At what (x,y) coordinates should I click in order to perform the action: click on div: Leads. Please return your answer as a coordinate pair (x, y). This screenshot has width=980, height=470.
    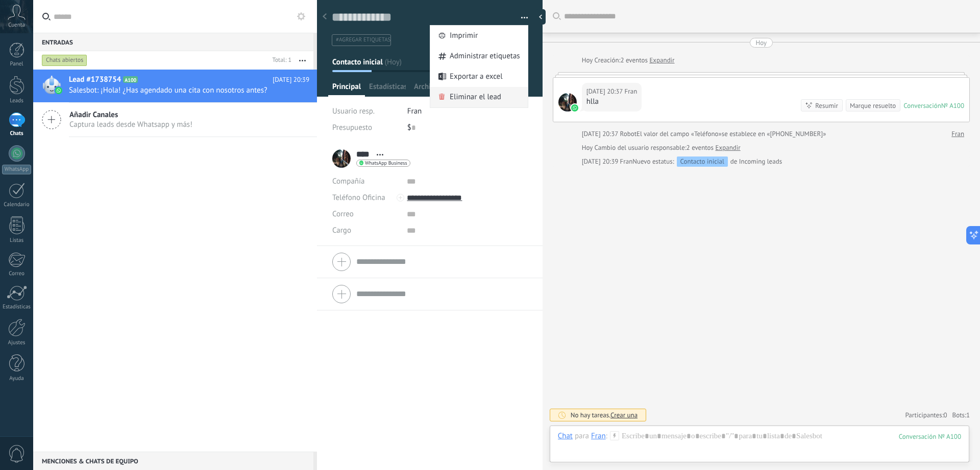
    Looking at the image, I should click on (17, 100).